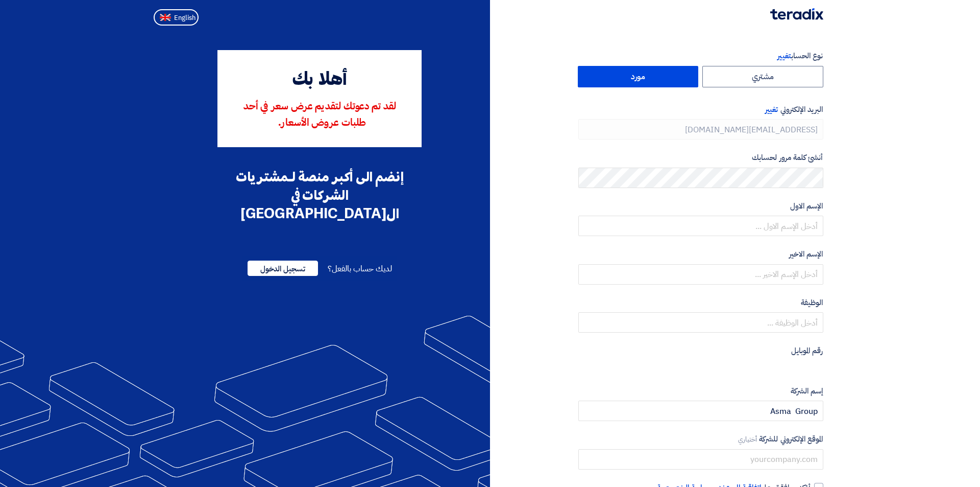  Describe the element at coordinates (700, 129) in the screenshot. I see `input: أدخل بريد العمل الإلكتروني الخاص بك ...` at that location.